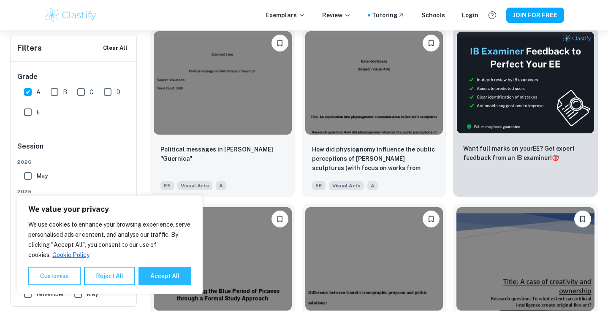 Image resolution: width=608 pixels, height=311 pixels. I want to click on a: Clastify logo, so click(70, 15).